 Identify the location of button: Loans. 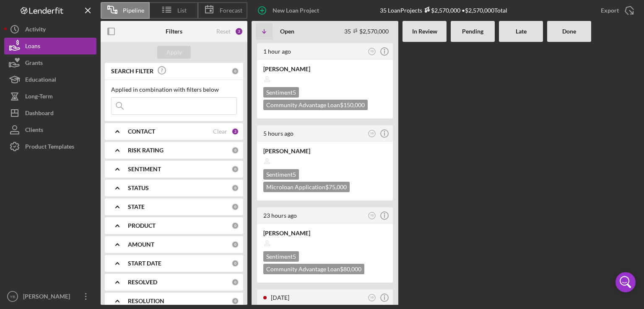
(50, 46).